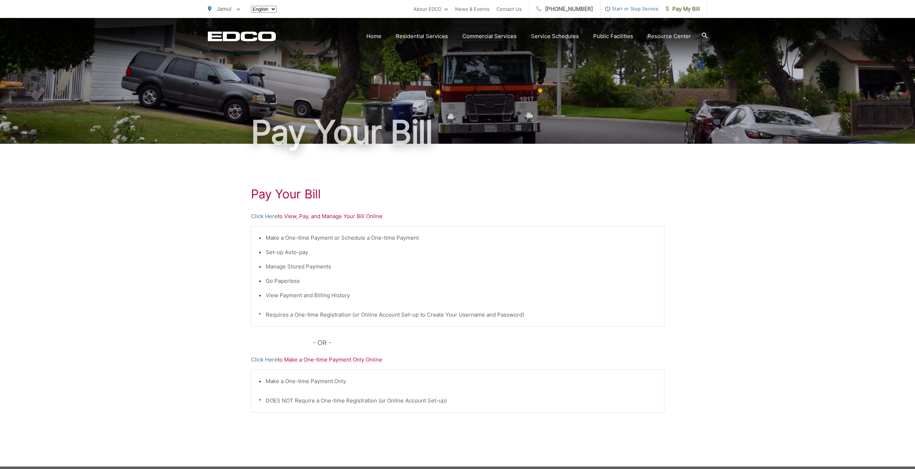 This screenshot has height=469, width=915. What do you see at coordinates (431, 9) in the screenshot?
I see `a: About EDCO` at bounding box center [431, 9].